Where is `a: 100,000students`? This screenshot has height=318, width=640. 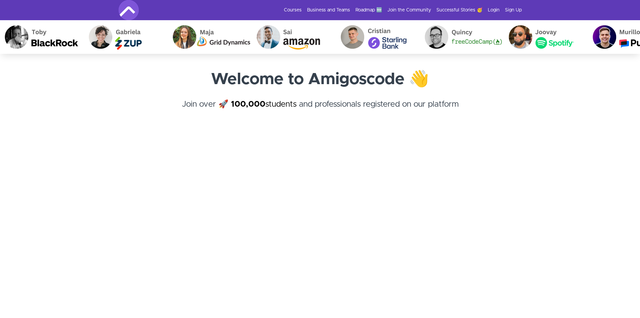 a: 100,000students is located at coordinates (264, 104).